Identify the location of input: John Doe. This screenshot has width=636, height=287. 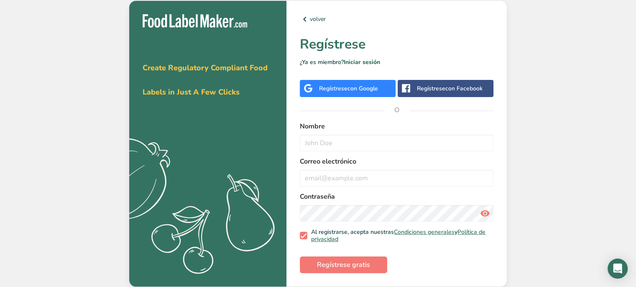
(396, 143).